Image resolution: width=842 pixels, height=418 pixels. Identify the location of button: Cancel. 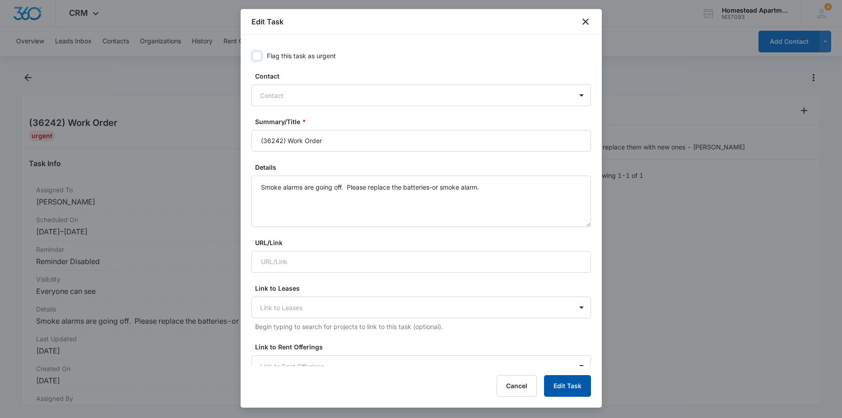
(516, 386).